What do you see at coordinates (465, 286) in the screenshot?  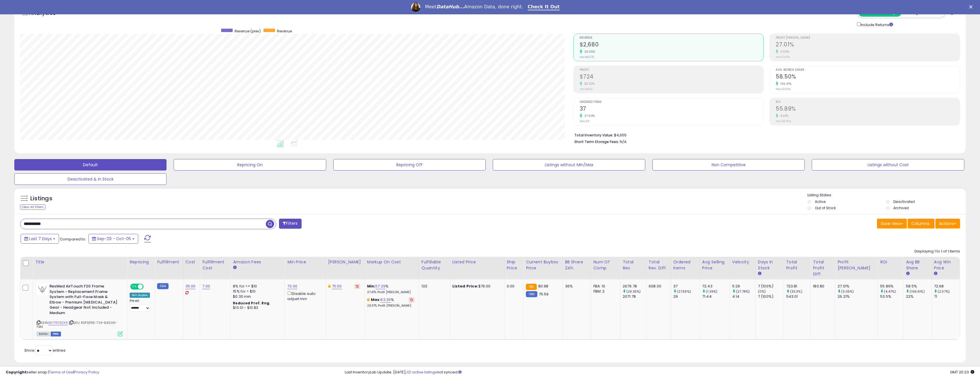 I see `b: Listed Price:` at bounding box center [465, 286].